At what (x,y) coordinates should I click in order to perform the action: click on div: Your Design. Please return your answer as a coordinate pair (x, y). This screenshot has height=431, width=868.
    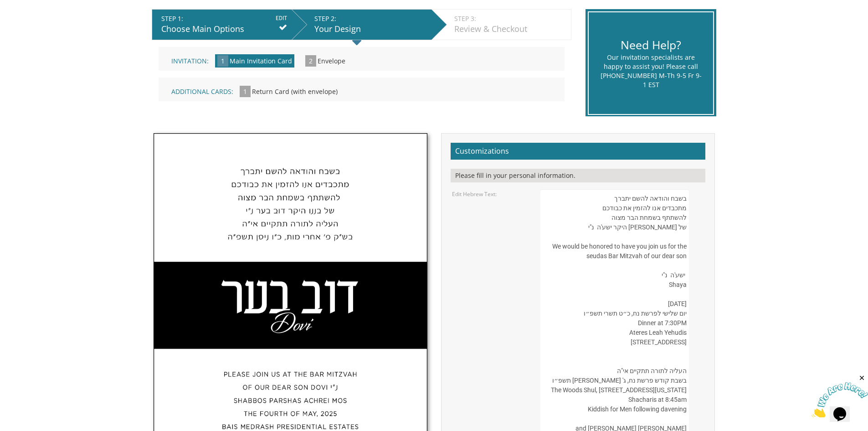
    Looking at the image, I should click on (371, 29).